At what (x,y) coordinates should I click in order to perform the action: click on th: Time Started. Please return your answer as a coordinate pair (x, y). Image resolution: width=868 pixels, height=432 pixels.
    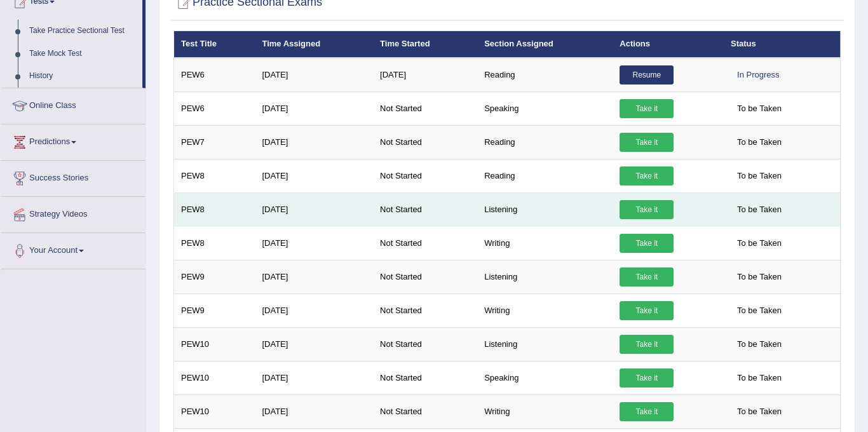
    Looking at the image, I should click on (425, 44).